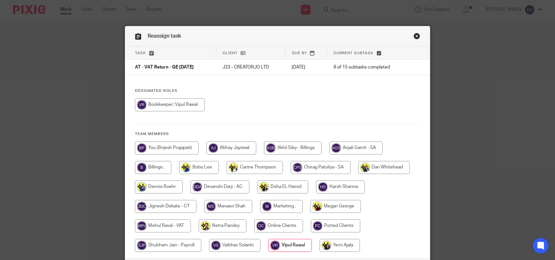 Image resolution: width=555 pixels, height=260 pixels. Describe the element at coordinates (277, 91) in the screenshot. I see `h4: Designated Roles` at that location.